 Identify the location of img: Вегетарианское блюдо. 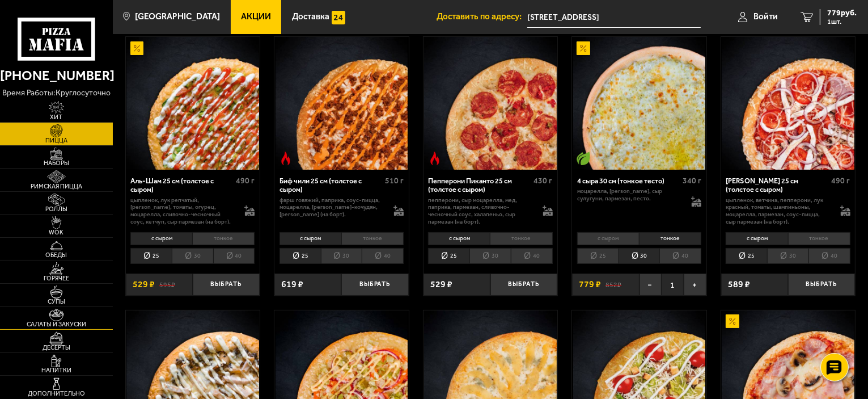
(583, 159).